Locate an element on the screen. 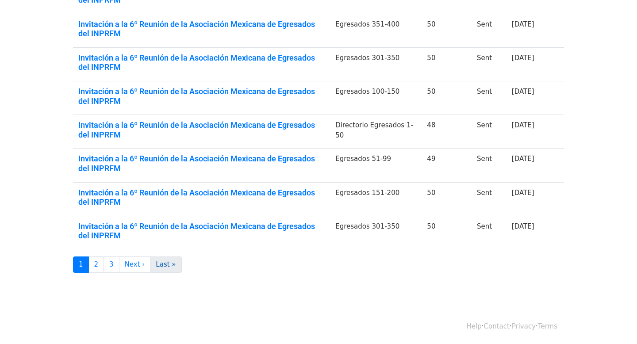 The height and width of the screenshot is (344, 637). a: Contact is located at coordinates (496, 326).